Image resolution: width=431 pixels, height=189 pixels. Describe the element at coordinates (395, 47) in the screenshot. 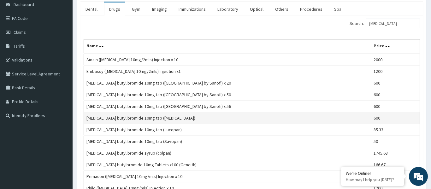

I see `th: Price` at that location.